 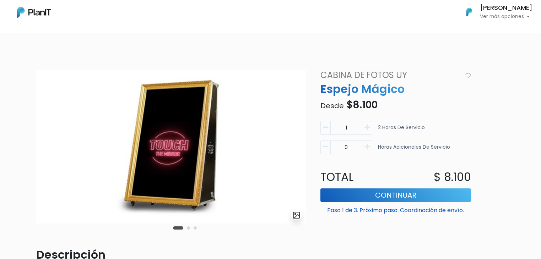 What do you see at coordinates (468, 76) in the screenshot?
I see `img: heart_icon` at bounding box center [468, 76].